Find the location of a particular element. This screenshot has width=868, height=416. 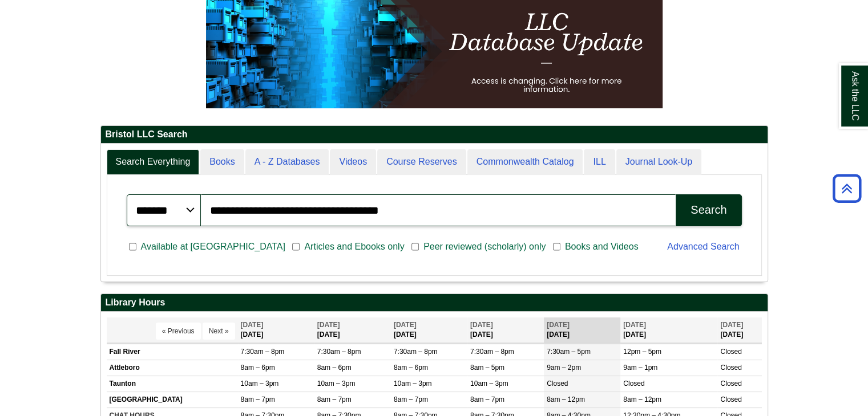

h2: Library Hours is located at coordinates (434, 302).